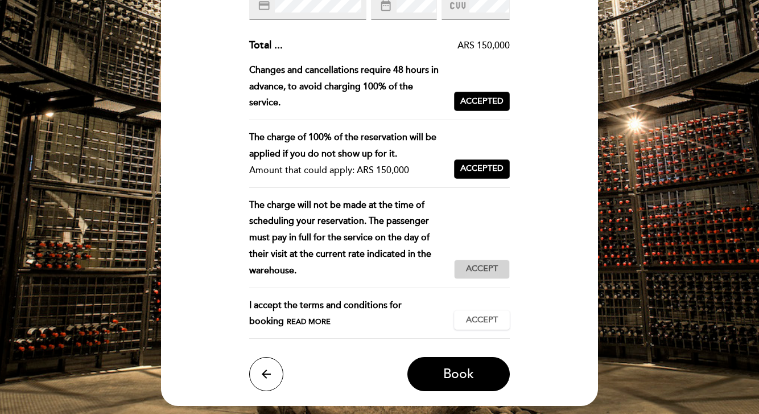 This screenshot has height=414, width=759. Describe the element at coordinates (266, 45) in the screenshot. I see `span: Total ...` at that location.